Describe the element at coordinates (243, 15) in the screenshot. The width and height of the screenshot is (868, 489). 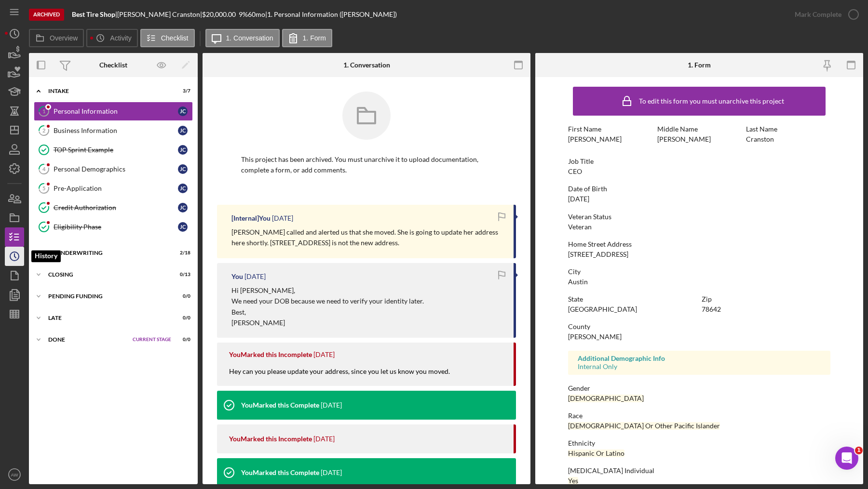
I see `div: 9 %` at that location.